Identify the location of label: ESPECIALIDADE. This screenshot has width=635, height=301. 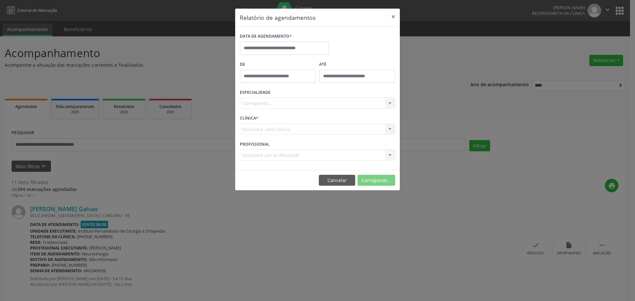
(255, 93).